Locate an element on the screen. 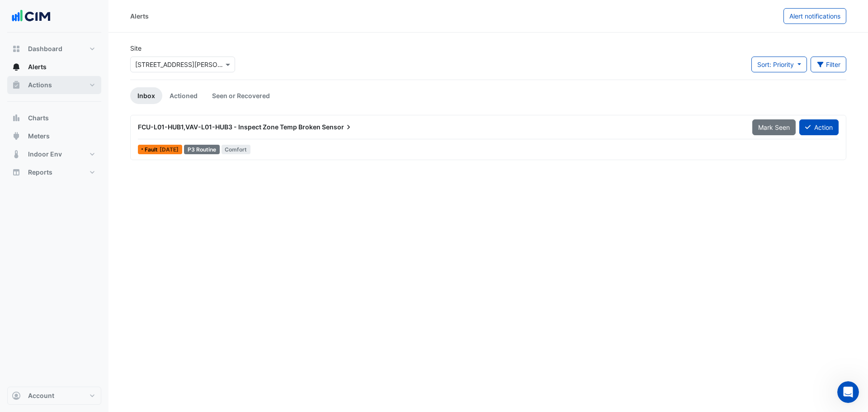  span: Wed 10-Sep-2025 07:15 AEST is located at coordinates (169, 149).